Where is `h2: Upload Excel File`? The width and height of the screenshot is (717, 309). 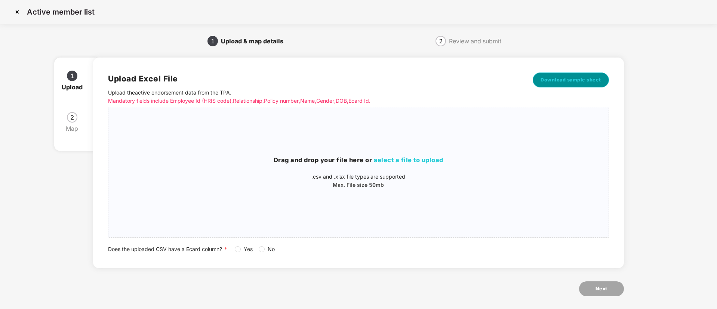 h2: Upload Excel File is located at coordinates (306, 78).